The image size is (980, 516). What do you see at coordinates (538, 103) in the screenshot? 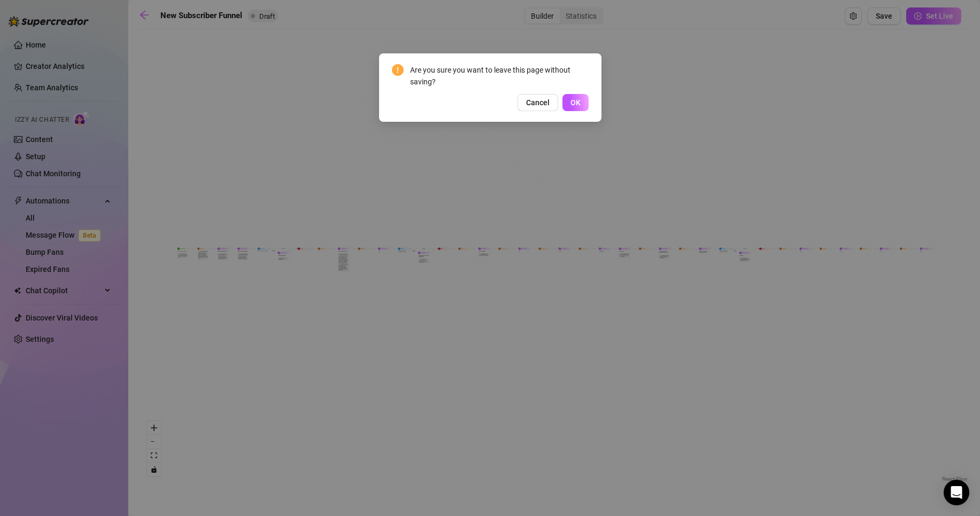
I see `button: Cancel` at bounding box center [538, 103].